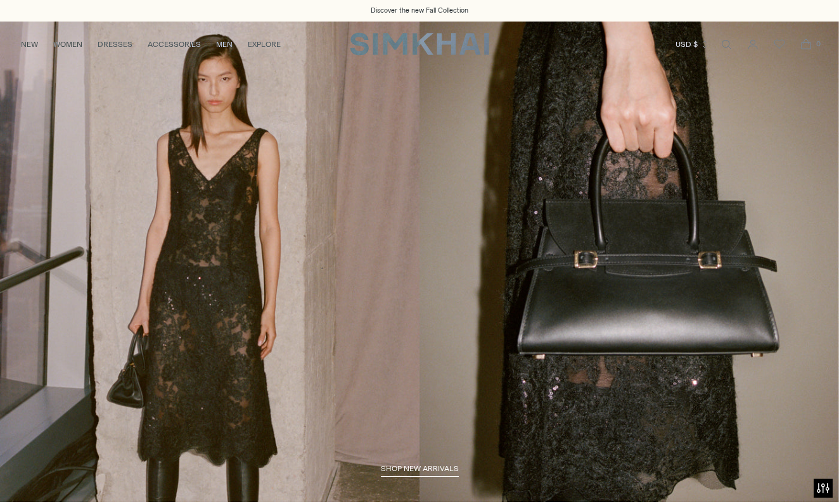  Describe the element at coordinates (726, 44) in the screenshot. I see `a: Open search modal` at that location.